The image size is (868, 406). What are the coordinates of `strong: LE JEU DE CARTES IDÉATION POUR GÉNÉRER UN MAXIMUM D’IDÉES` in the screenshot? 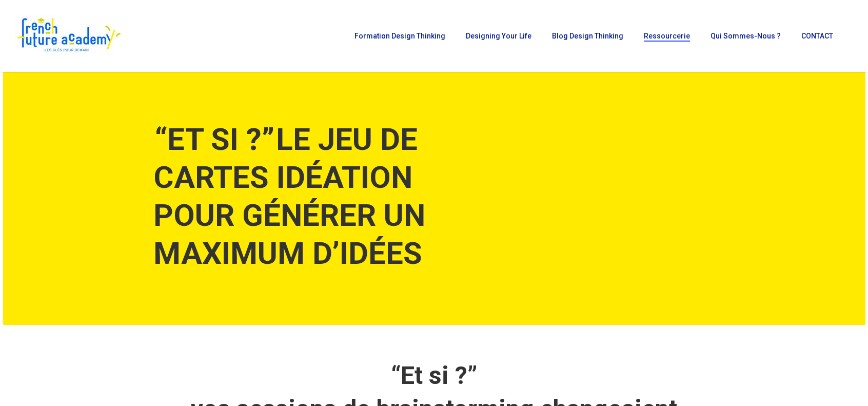 It's located at (289, 196).